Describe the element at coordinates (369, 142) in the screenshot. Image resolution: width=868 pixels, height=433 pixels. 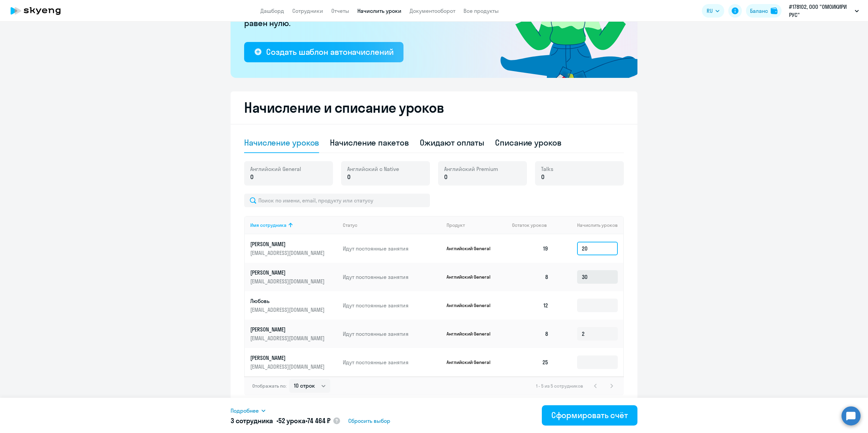
I see `div: Начисление пакетов` at that location.